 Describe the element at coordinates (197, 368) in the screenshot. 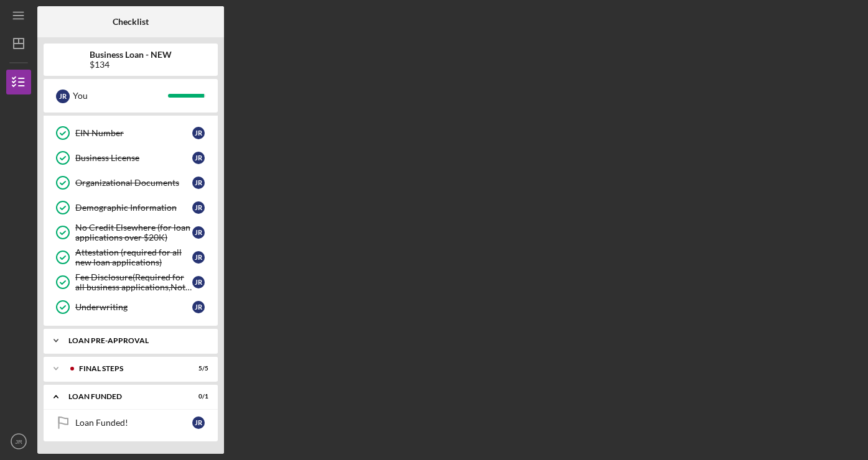

I see `div: 5 / 5` at that location.